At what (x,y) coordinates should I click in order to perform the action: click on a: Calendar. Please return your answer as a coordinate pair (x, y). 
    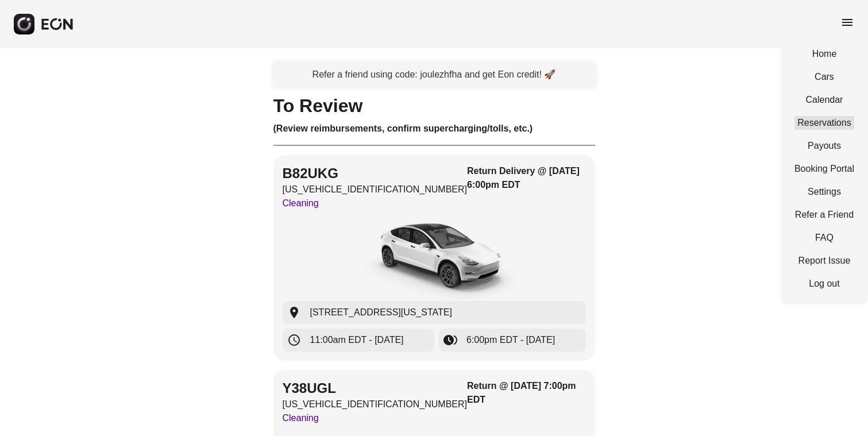
    Looking at the image, I should click on (824, 100).